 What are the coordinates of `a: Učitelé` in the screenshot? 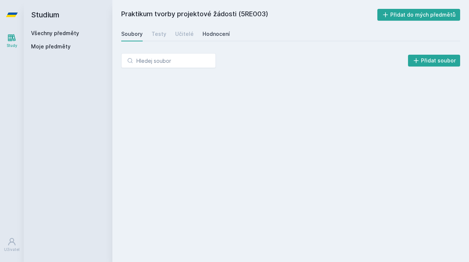 It's located at (185, 34).